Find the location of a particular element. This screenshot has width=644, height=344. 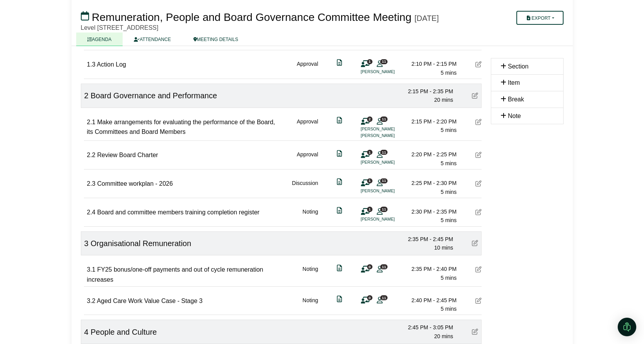

div: Open Intercom Messenger is located at coordinates (627, 327).